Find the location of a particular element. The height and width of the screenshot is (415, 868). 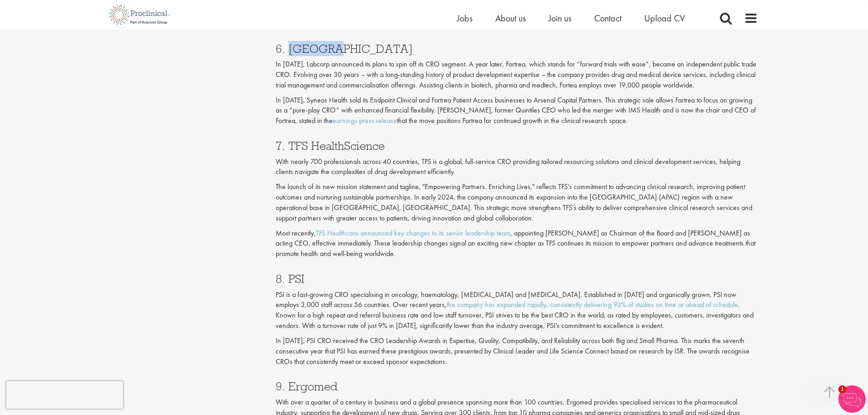

a: earnings press release is located at coordinates (365, 120).